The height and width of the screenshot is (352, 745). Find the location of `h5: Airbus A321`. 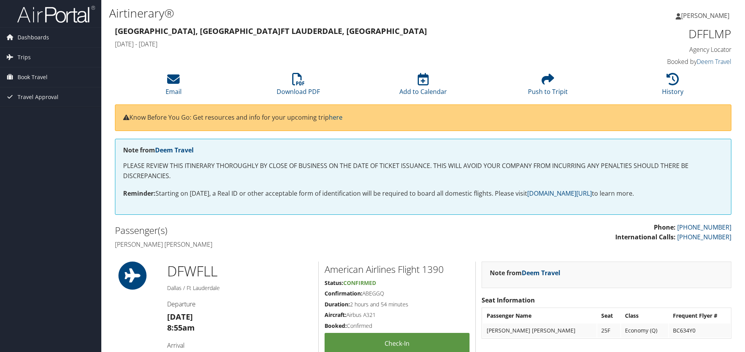

h5: Airbus A321 is located at coordinates (397, 315).